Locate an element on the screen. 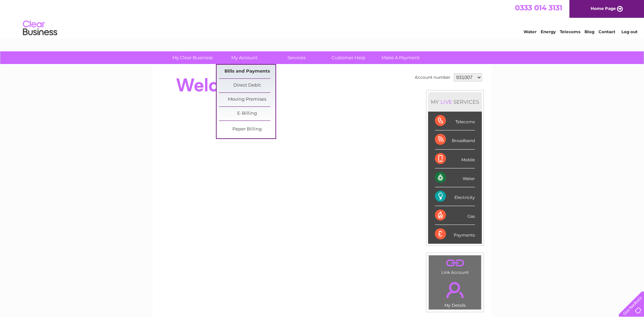 The image size is (644, 317). a: Services is located at coordinates (296, 57).